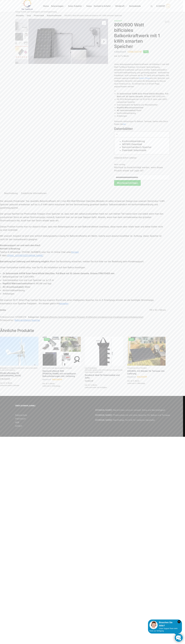  I want to click on li: mit WLAN und App, so click(84, 284).